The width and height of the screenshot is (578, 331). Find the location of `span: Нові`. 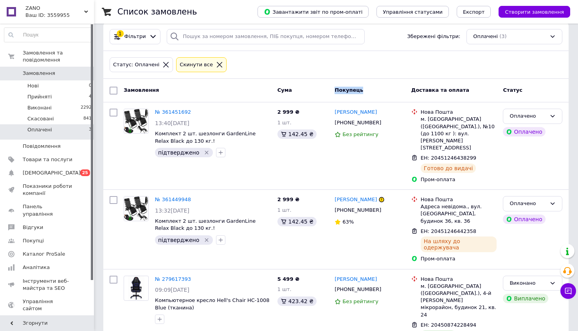

span: Нові is located at coordinates (33, 86).